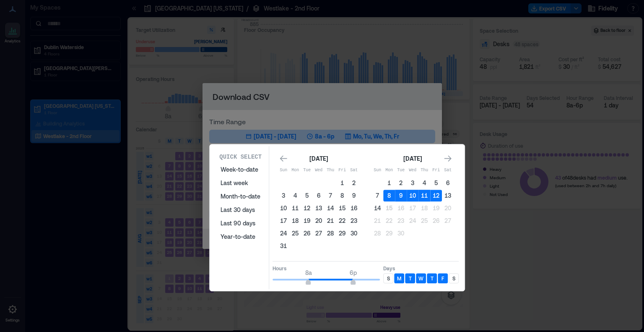 The image size is (644, 332). Describe the element at coordinates (326, 268) in the screenshot. I see `p: Hours` at that location.